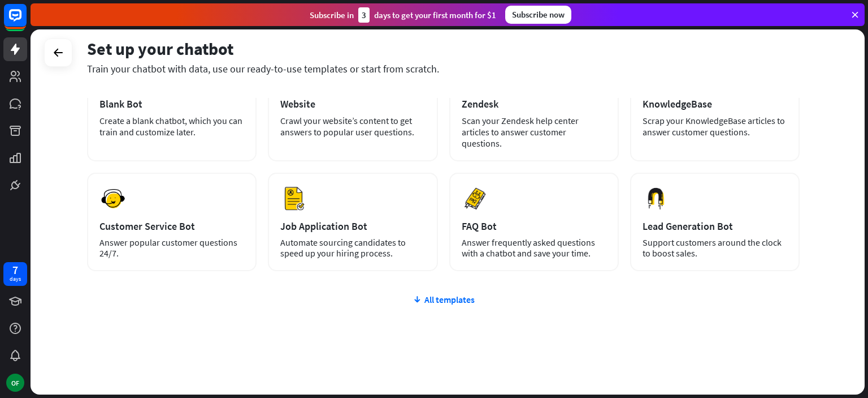 The width and height of the screenshot is (868, 398). What do you see at coordinates (172, 104) in the screenshot?
I see `div: Blank Bot` at bounding box center [172, 104].